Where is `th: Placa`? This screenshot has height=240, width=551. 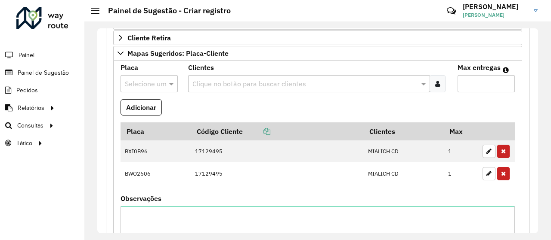
th: Placa is located at coordinates (155, 132).